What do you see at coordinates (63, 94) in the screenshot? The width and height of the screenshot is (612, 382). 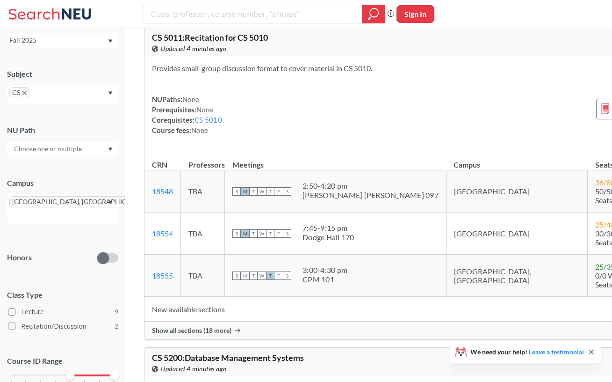 I see `div: CSX to remove pillDropdown arrow` at bounding box center [63, 94].